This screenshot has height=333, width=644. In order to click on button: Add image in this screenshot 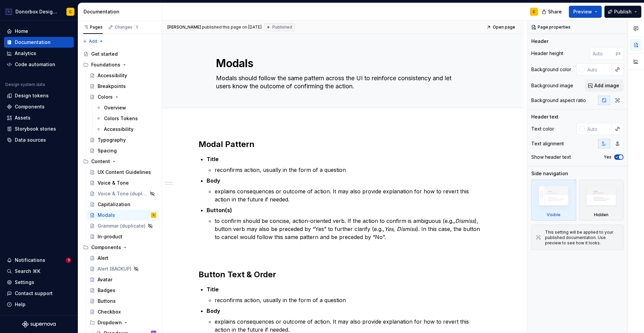, I will do `click(604, 85)`.